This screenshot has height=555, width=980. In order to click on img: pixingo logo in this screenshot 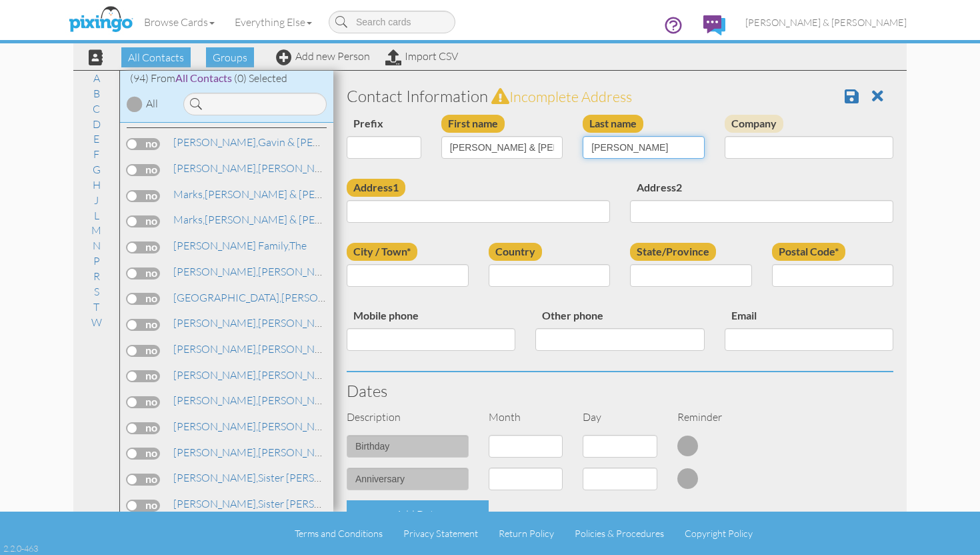, I will do `click(101, 20)`.